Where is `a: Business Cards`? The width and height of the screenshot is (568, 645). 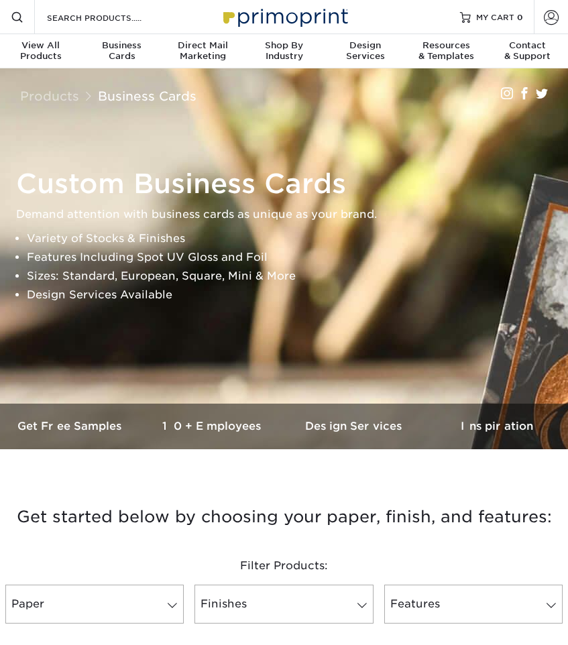
a: Business Cards is located at coordinates (147, 96).